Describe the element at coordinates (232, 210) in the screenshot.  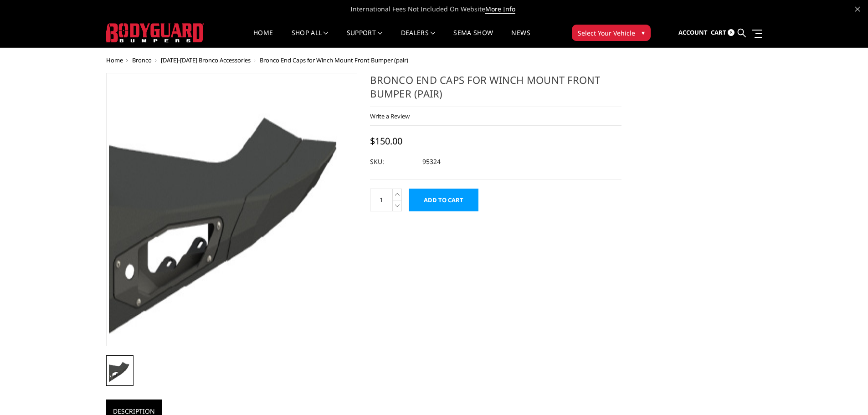
I see `a: Bolt-on End Cap to match Bronco Fenders` at that location.